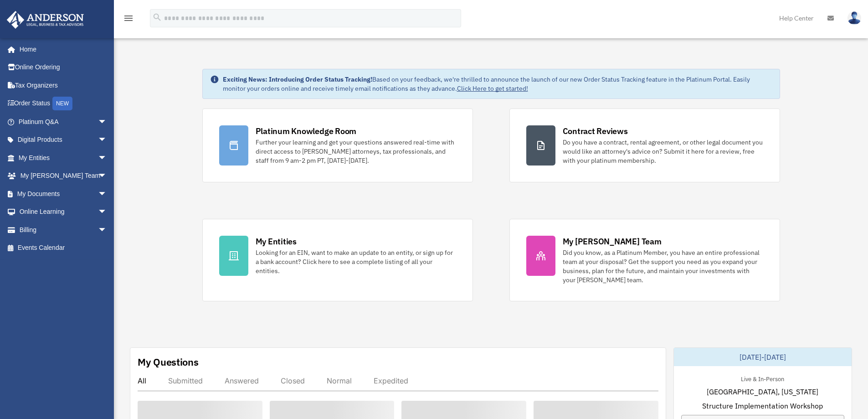 Image resolution: width=868 pixels, height=419 pixels. Describe the element at coordinates (339, 381) in the screenshot. I see `div: Normal` at that location.